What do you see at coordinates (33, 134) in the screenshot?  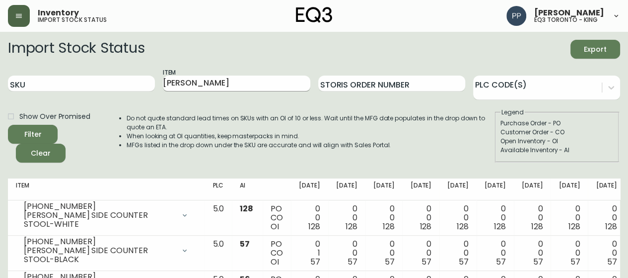 I see `button: Filter` at bounding box center [33, 134].